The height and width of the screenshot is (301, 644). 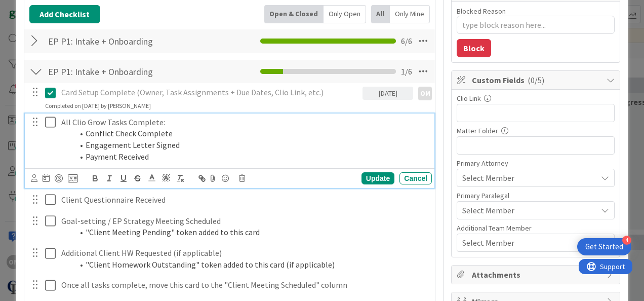 What do you see at coordinates (210, 93) in the screenshot?
I see `p: Card Setup Complete (Owner, Task Assignments + Due Dates, Clio Link, etc.)` at bounding box center [210, 93].